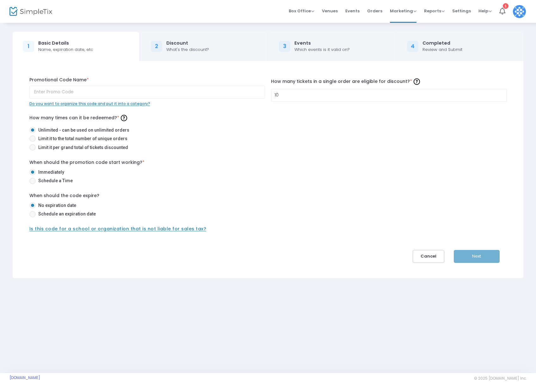 This screenshot has width=536, height=392. What do you see at coordinates (82, 147) in the screenshot?
I see `span: Limit it per grand total of tickets discounted` at bounding box center [82, 147].